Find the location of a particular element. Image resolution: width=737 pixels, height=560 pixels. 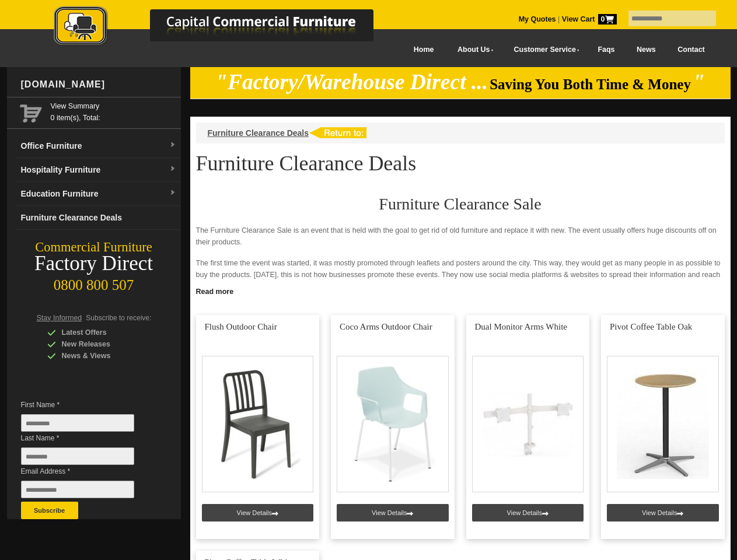

a: View Cart0 is located at coordinates (587, 19).